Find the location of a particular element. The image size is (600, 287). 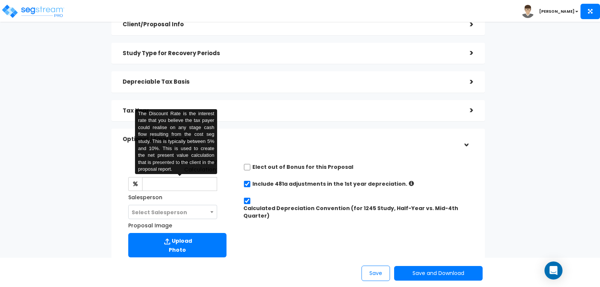

label: Elect out of Bonus for this Proposal is located at coordinates (303, 167).